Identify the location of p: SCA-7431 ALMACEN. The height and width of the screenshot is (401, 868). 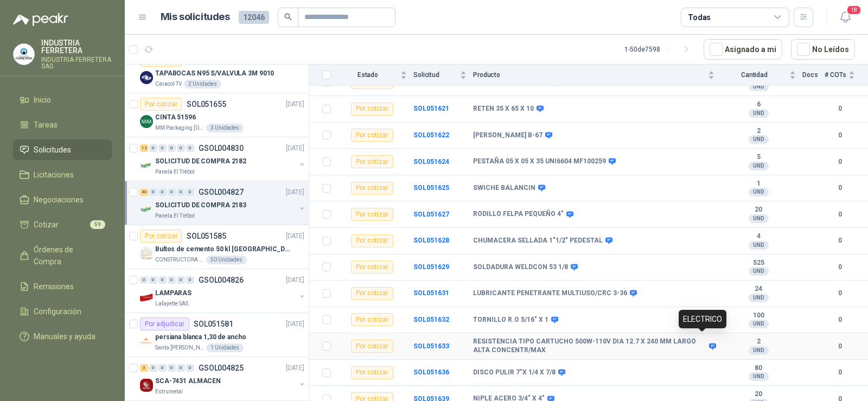
(187, 381).